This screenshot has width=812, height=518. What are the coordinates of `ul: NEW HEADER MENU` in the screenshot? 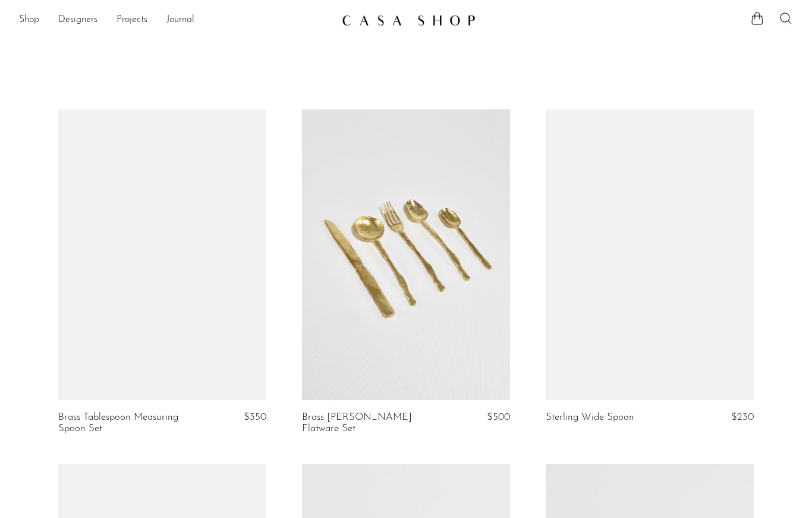 It's located at (176, 20).